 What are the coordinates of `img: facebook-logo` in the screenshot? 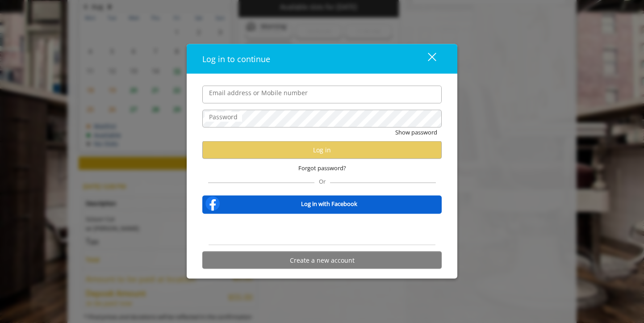 It's located at (213, 204).